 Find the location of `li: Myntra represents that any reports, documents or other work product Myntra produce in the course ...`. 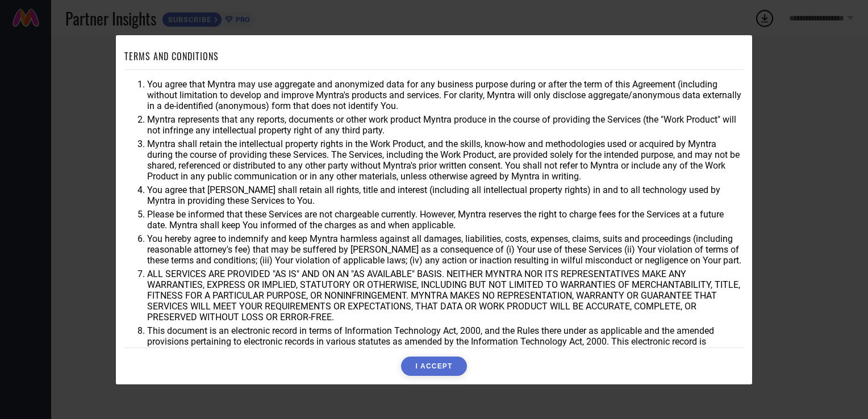

li: Myntra represents that any reports, documents or other work product Myntra produce in the course ... is located at coordinates (445, 125).